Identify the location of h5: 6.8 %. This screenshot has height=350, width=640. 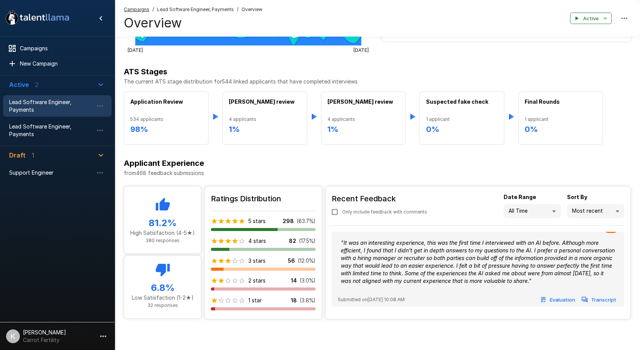
(162, 288).